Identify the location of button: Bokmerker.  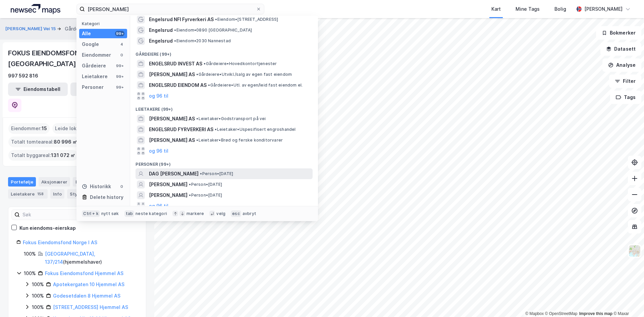
(619, 33).